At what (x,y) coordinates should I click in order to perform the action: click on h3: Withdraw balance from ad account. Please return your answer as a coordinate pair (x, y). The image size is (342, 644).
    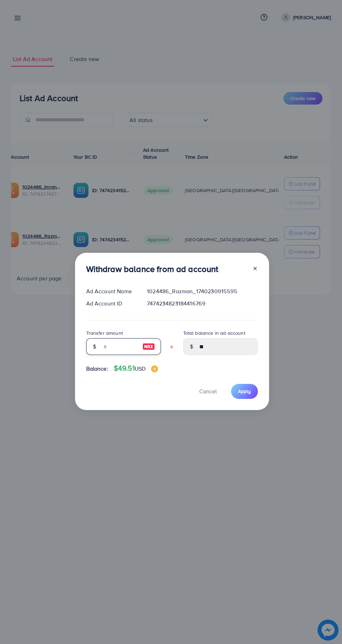
    Looking at the image, I should click on (152, 269).